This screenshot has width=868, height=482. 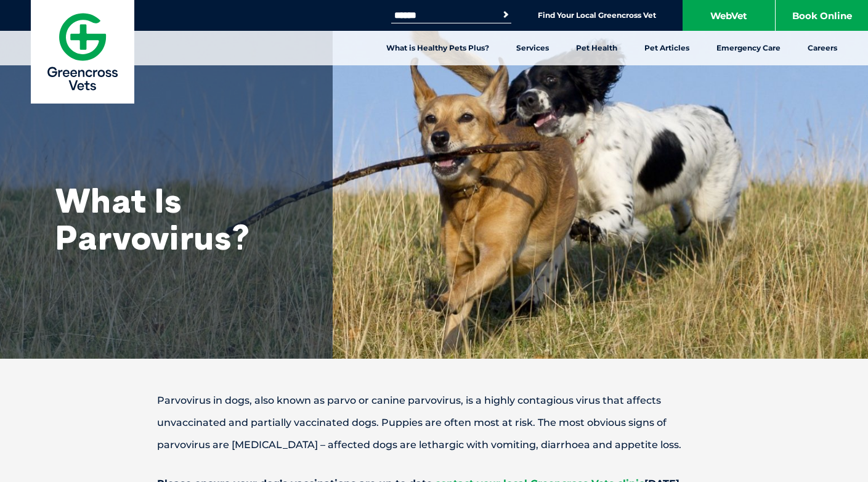 I want to click on a: Services, so click(x=532, y=48).